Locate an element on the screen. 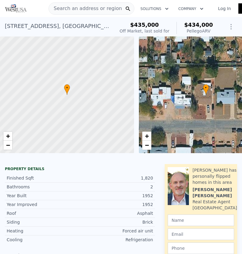  div: Real Estate Agent is located at coordinates (212, 202).